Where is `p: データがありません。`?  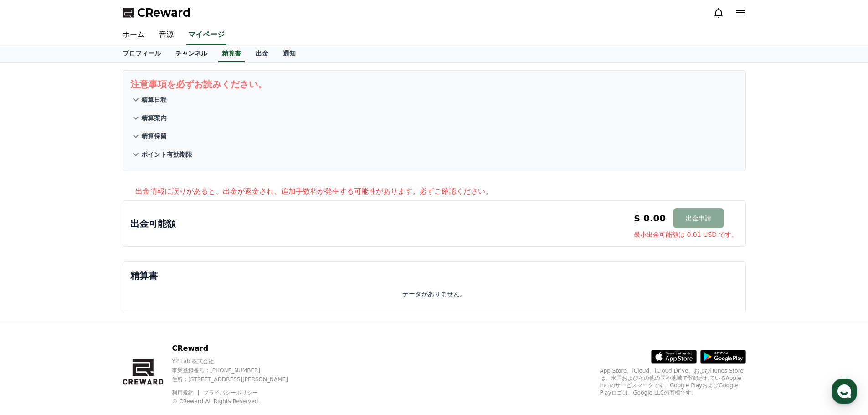
p: データがありません。 is located at coordinates (434, 294).